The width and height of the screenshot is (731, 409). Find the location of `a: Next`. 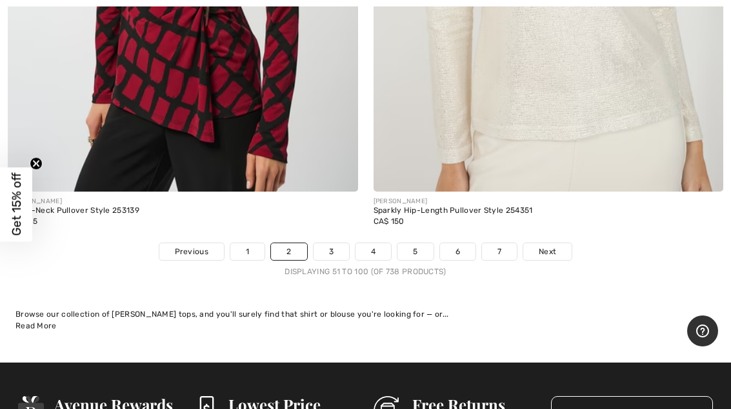

a: Next is located at coordinates (547, 252).